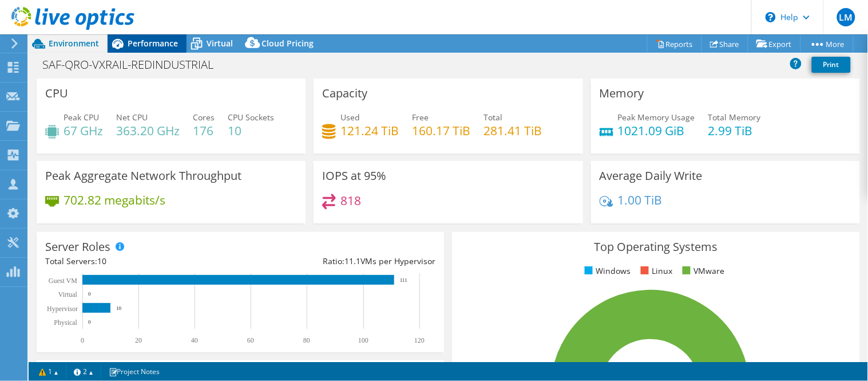 This screenshot has width=868, height=381. Describe the element at coordinates (725, 43) in the screenshot. I see `a: Share` at that location.